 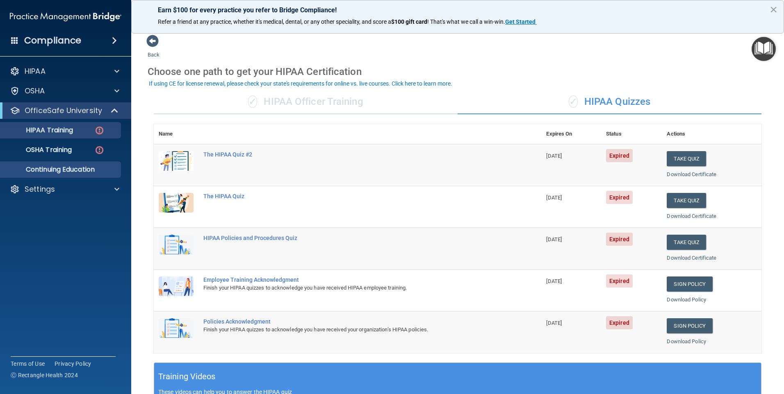 I want to click on div: The HIPAA Quiz #2, so click(x=352, y=155).